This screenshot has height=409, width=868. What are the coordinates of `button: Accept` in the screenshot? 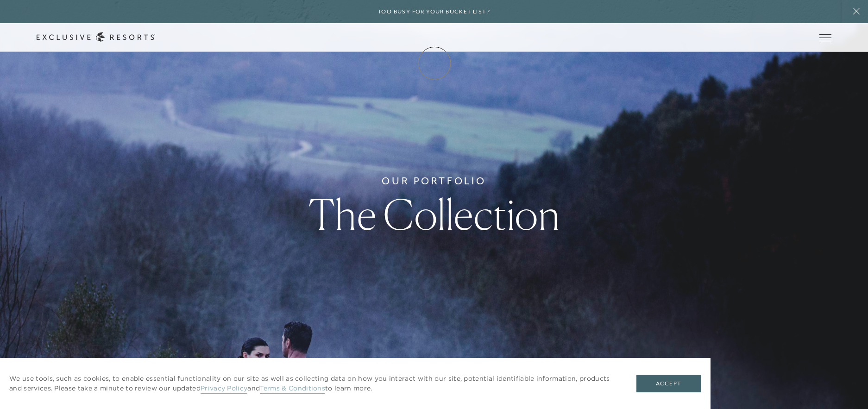 It's located at (670, 383).